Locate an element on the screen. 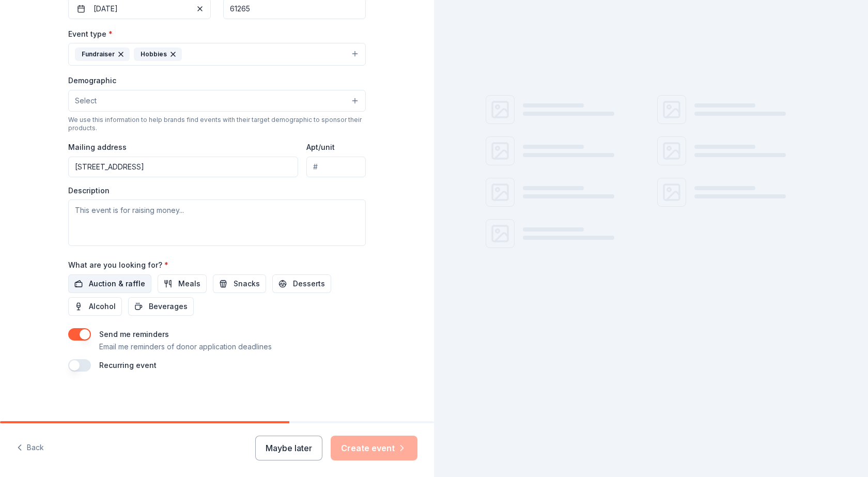 The image size is (868, 477). button: Back is located at coordinates (30, 448).